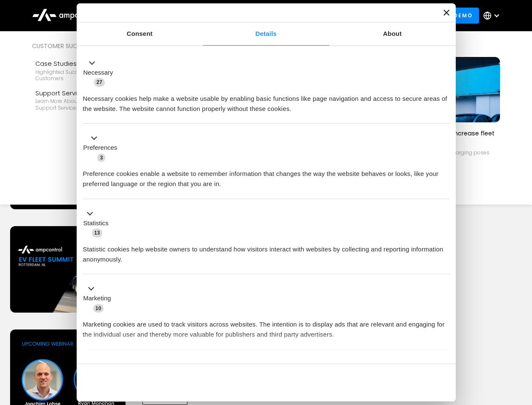 Image resolution: width=532 pixels, height=405 pixels. Describe the element at coordinates (84, 75) in the screenshot. I see `div: Highlighted success stories From Our Customers` at that location.